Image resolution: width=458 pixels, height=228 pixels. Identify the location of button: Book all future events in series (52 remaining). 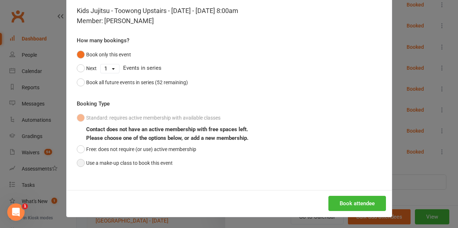
(132, 82).